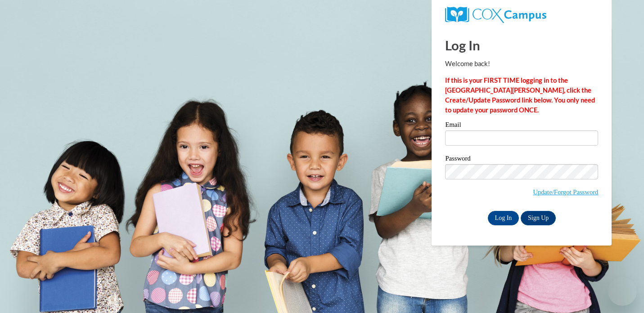  What do you see at coordinates (521, 160) in the screenshot?
I see `label: Password` at bounding box center [521, 160].